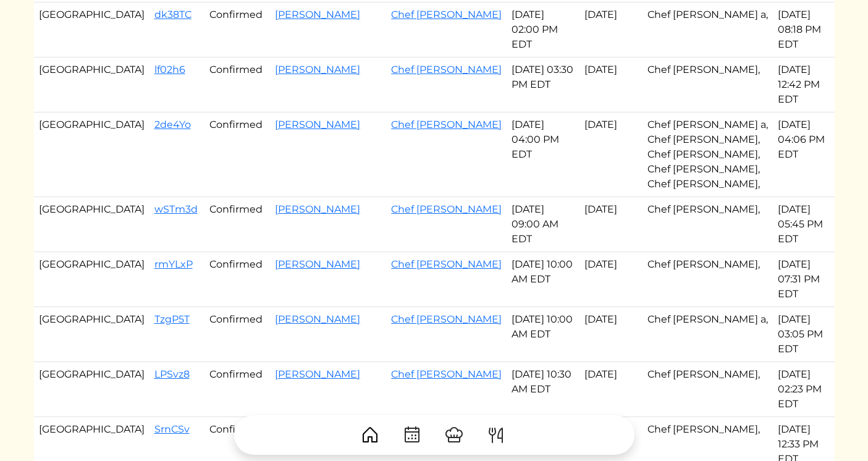 This screenshot has width=868, height=461. I want to click on a: wSTm3d, so click(176, 209).